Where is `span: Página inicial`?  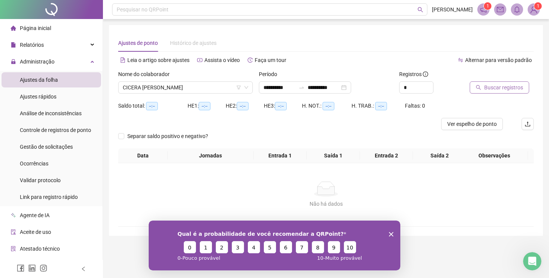
span: Página inicial is located at coordinates (35, 28).